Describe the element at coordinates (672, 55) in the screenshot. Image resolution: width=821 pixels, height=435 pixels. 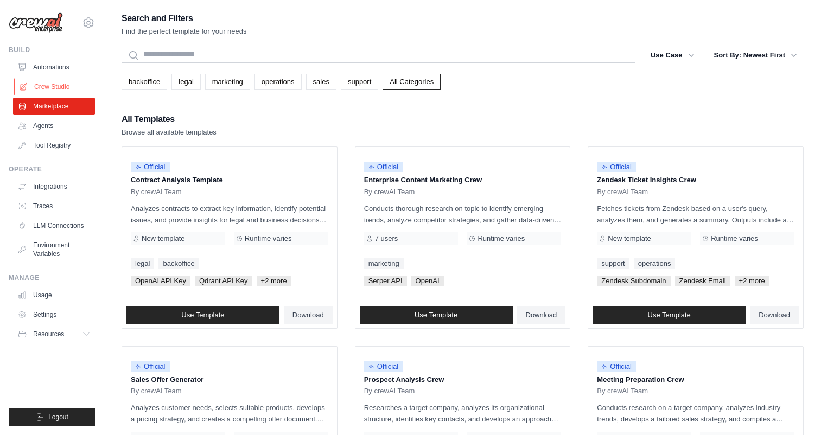
I see `button: Use Case` at that location.